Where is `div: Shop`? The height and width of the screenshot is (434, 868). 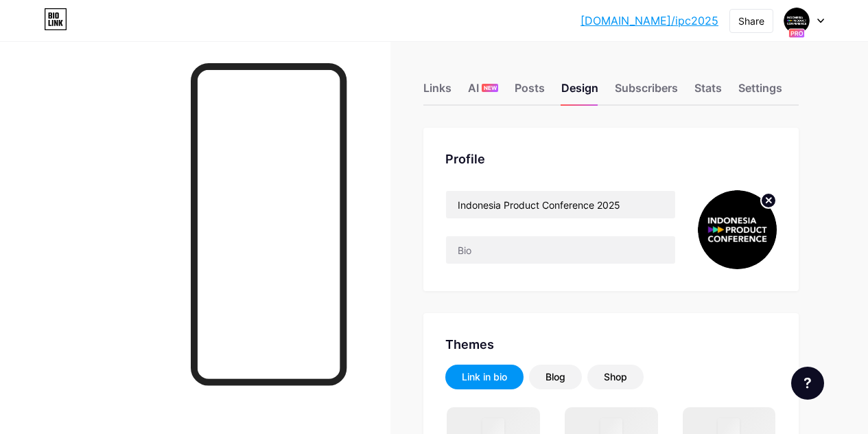
div: Shop is located at coordinates (616, 377).